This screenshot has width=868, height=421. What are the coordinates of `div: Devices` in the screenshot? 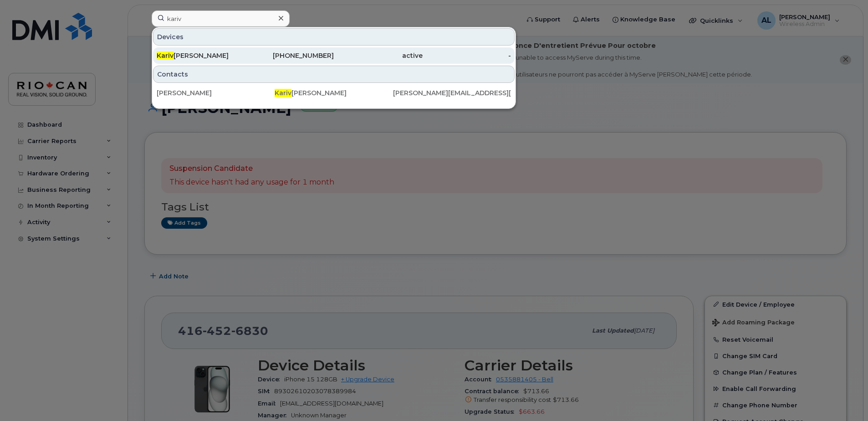 It's located at (333, 37).